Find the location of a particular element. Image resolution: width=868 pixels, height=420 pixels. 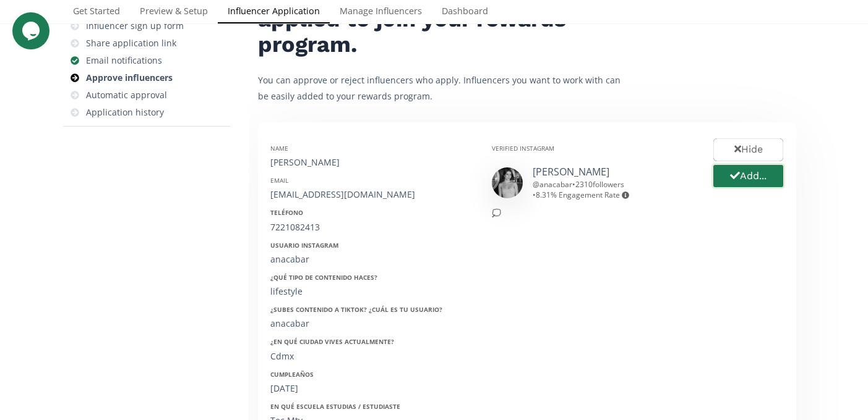

strong: ¿En qué ciudad vives actualmente? is located at coordinates (332, 341).